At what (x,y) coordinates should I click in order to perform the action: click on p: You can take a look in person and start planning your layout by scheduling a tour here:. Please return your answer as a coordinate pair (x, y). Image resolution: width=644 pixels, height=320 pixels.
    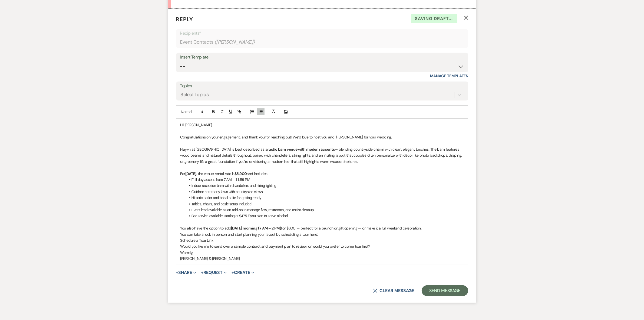
    Looking at the image, I should click on (322, 234).